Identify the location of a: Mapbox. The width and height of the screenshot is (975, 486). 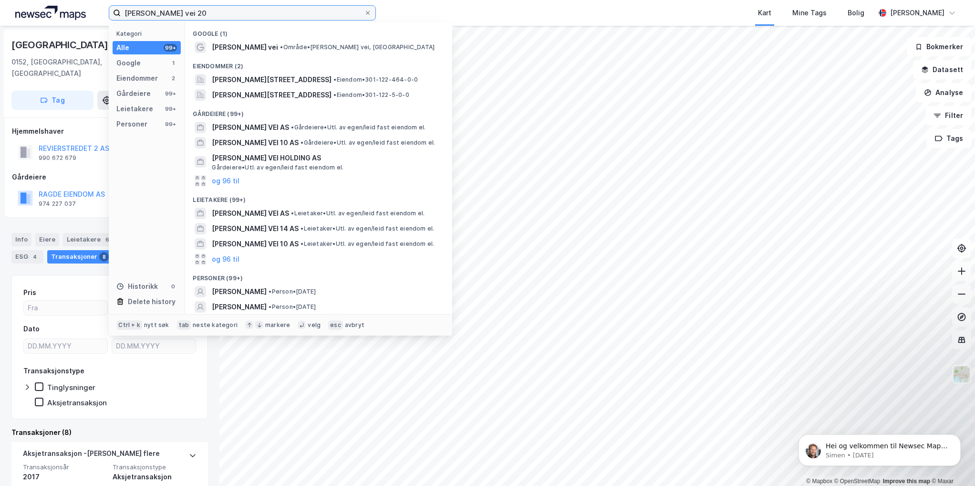
(819, 481).